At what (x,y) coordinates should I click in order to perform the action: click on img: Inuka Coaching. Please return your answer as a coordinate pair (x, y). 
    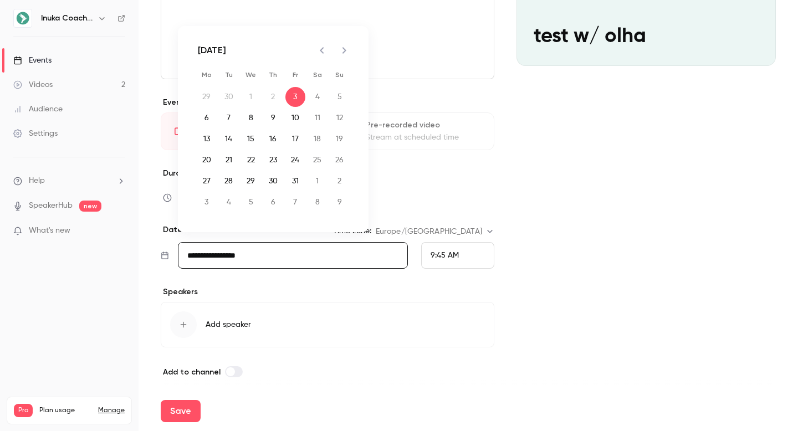
    Looking at the image, I should click on (23, 18).